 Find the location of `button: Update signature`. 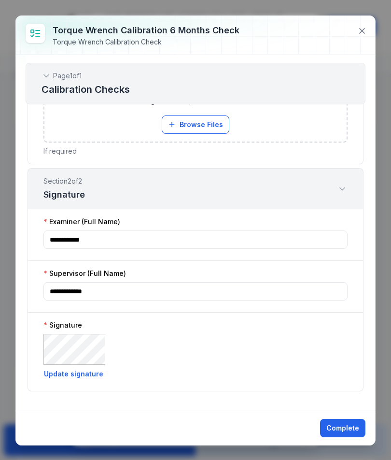

button: Update signature is located at coordinates (73, 374).